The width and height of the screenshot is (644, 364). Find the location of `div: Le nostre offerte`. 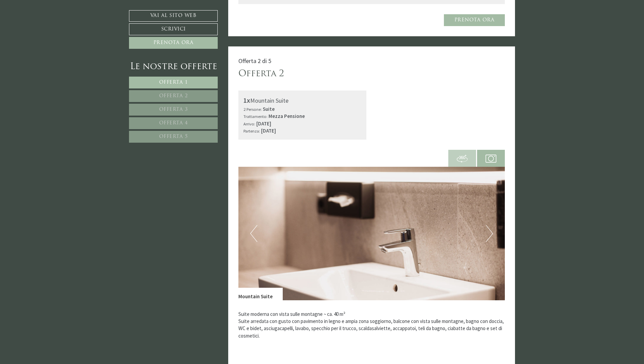

div: Le nostre offerte is located at coordinates (173, 67).